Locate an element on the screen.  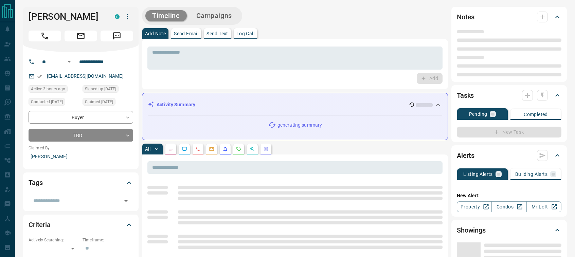
h2: Alerts is located at coordinates (466, 156).